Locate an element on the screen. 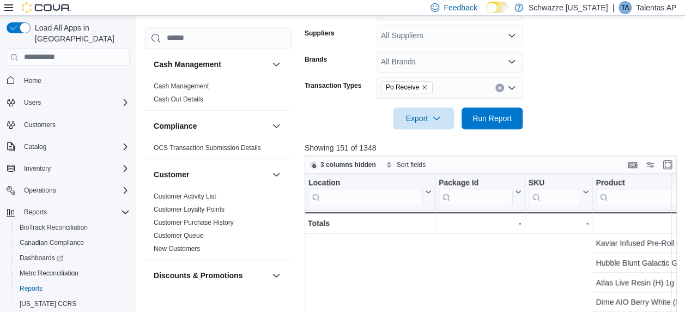 The image size is (685, 312). button: BioTrack Reconciliation is located at coordinates (72, 227).